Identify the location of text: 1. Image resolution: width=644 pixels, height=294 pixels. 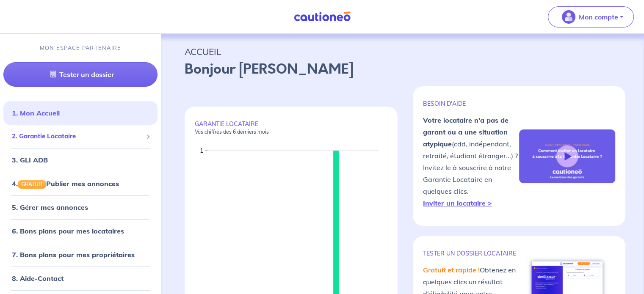
(202, 151).